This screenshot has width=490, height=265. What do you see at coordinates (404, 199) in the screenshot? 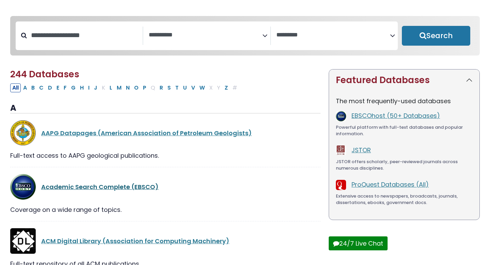
I see `div: Extensive access to newspapers, broadcasts, journals, dissertations, ebooks, government docs.` at bounding box center [404, 199].